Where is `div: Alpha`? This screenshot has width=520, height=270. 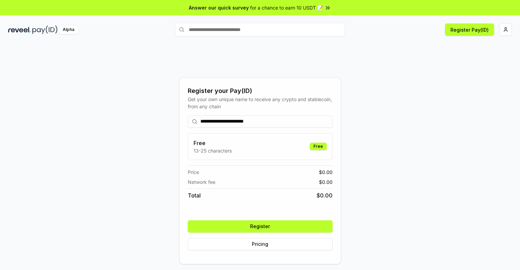
div: Alpha is located at coordinates (69, 30).